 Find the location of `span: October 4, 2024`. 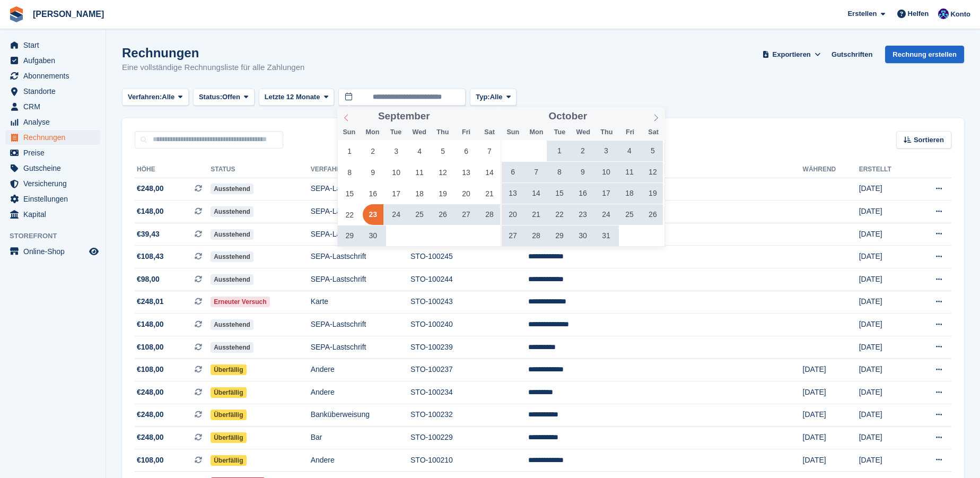

span: October 4, 2024 is located at coordinates (629, 151).